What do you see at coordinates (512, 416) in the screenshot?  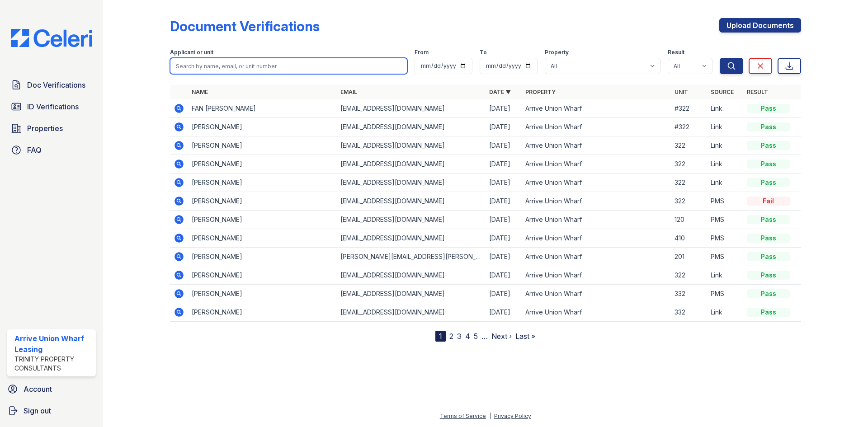 I see `a: Privacy Policy` at bounding box center [512, 416].